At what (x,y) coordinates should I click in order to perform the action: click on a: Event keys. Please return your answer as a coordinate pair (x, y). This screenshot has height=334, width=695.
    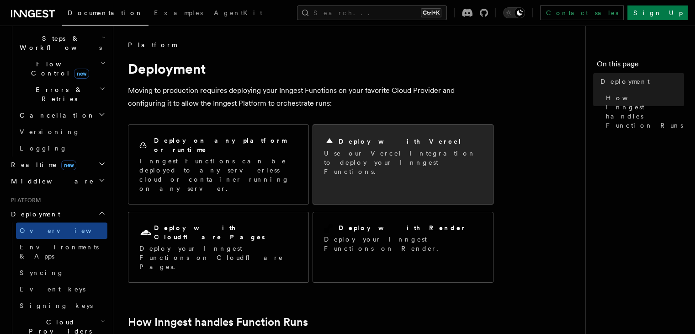
    Looking at the image, I should click on (62, 289).